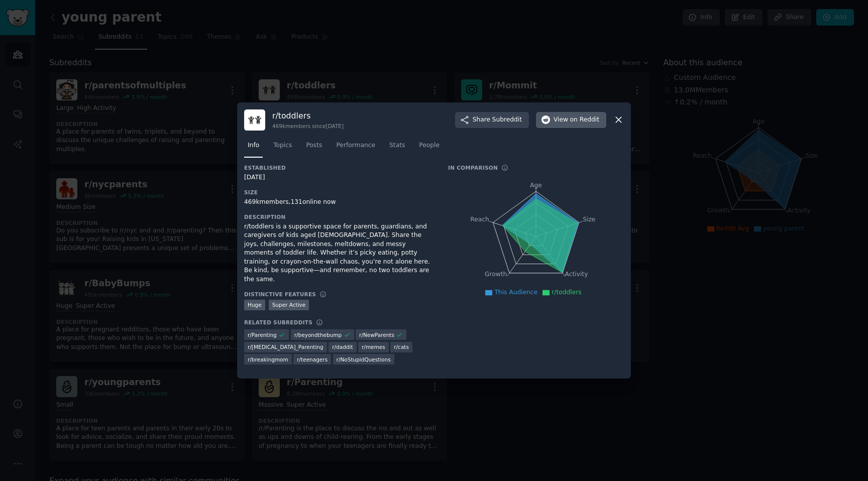  Describe the element at coordinates (314, 146) in the screenshot. I see `span: Posts` at that location.